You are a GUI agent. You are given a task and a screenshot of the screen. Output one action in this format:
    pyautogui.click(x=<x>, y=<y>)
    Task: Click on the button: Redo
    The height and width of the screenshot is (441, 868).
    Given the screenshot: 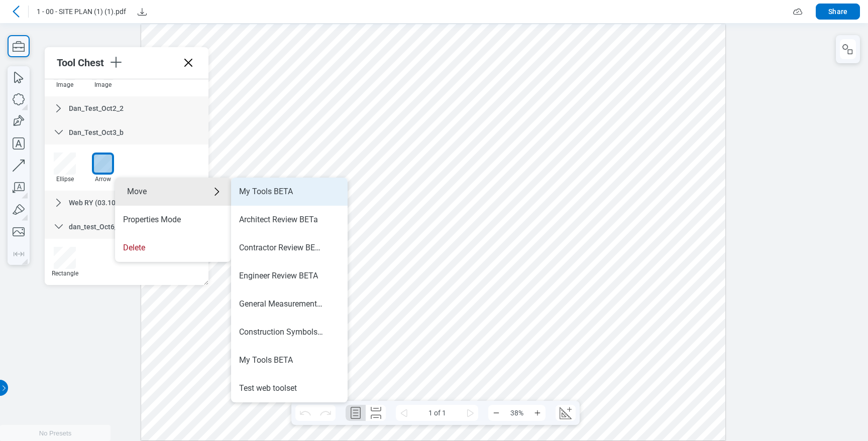 What is the action you would take?
    pyautogui.click(x=326, y=414)
    